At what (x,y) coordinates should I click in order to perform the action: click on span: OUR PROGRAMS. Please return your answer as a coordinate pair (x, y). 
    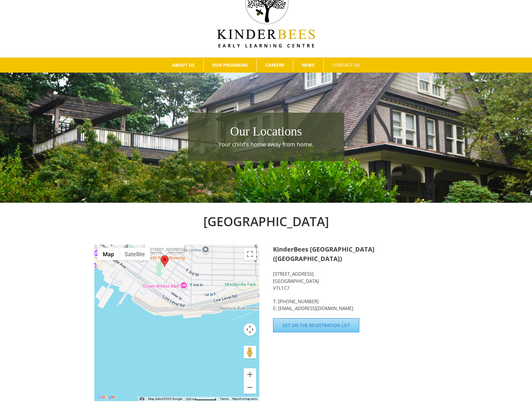
    Looking at the image, I should click on (230, 65).